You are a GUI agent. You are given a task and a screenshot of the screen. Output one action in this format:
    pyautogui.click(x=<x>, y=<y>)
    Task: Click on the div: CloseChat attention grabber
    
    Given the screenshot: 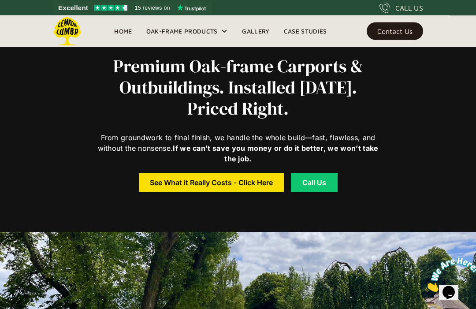 What is the action you would take?
    pyautogui.click(x=27, y=21)
    